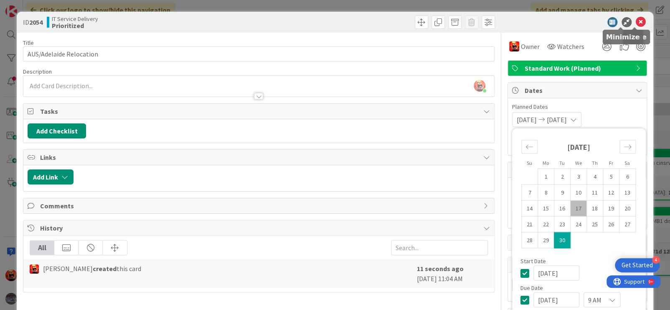 The height and width of the screenshot is (310, 670). Describe the element at coordinates (627, 163) in the screenshot. I see `small: Sa` at that location.